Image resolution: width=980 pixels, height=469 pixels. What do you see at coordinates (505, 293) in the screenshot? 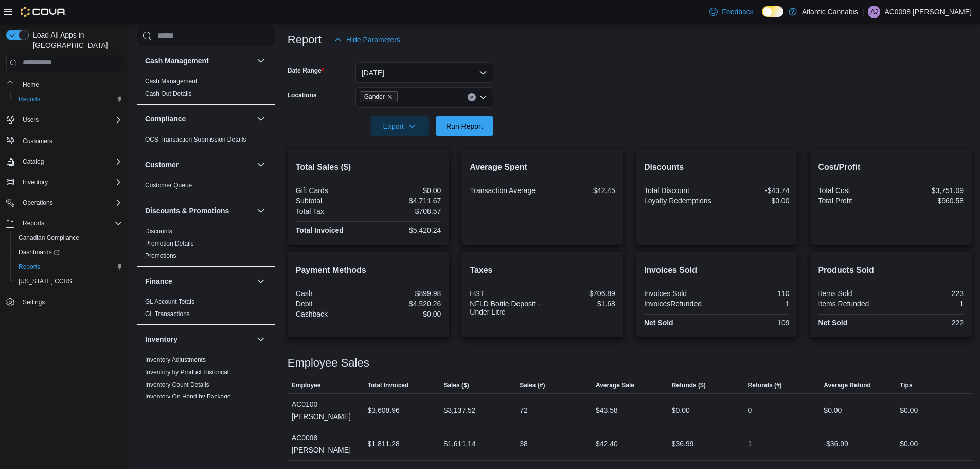
I see `div: HST` at bounding box center [505, 293].